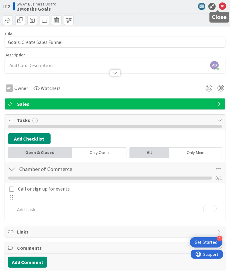 Image resolution: width=230 pixels, height=275 pixels. What do you see at coordinates (21, 88) in the screenshot?
I see `span: Owner` at bounding box center [21, 88].